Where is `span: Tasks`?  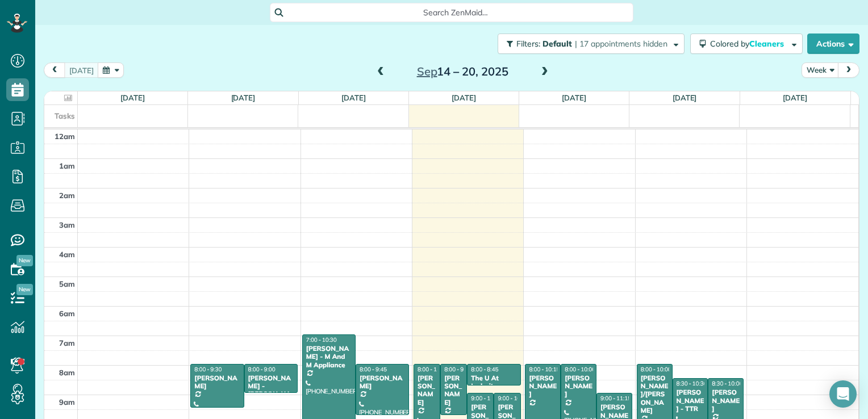 span: Tasks is located at coordinates (65, 116).